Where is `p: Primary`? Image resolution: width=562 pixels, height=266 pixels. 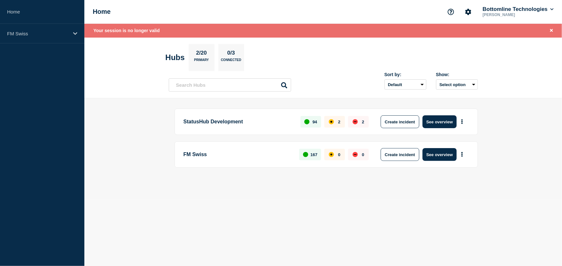 p: Primary is located at coordinates (201, 61).